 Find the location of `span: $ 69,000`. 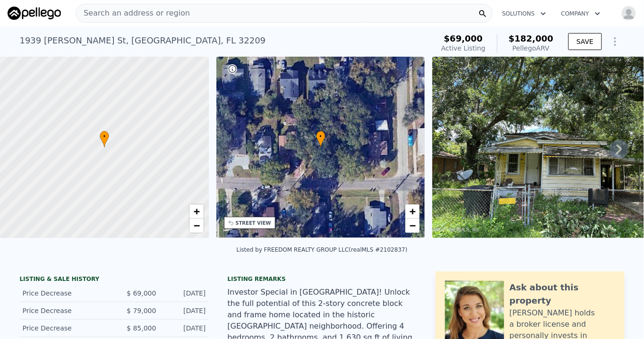

span: $ 69,000 is located at coordinates (141, 293).